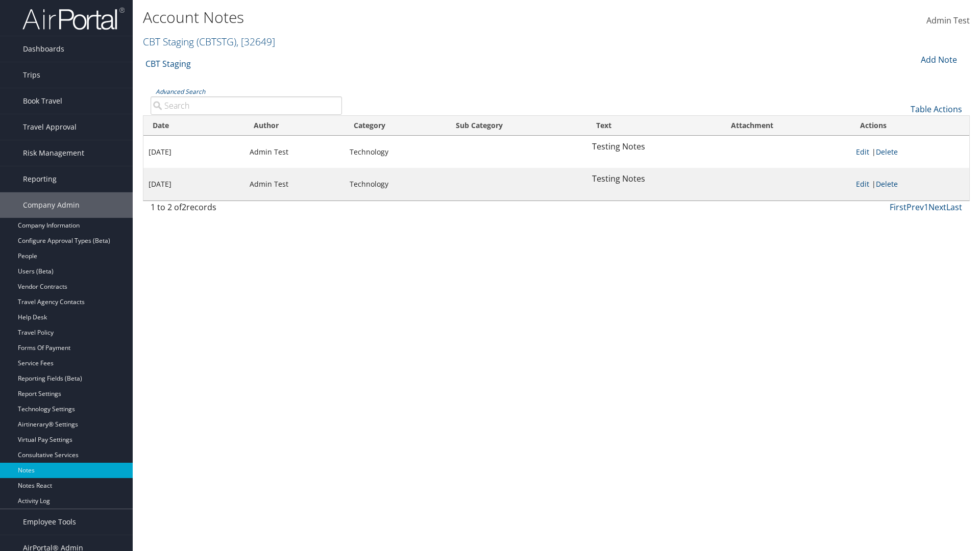 The height and width of the screenshot is (551, 980). I want to click on h1: Account Notes, so click(419, 18).